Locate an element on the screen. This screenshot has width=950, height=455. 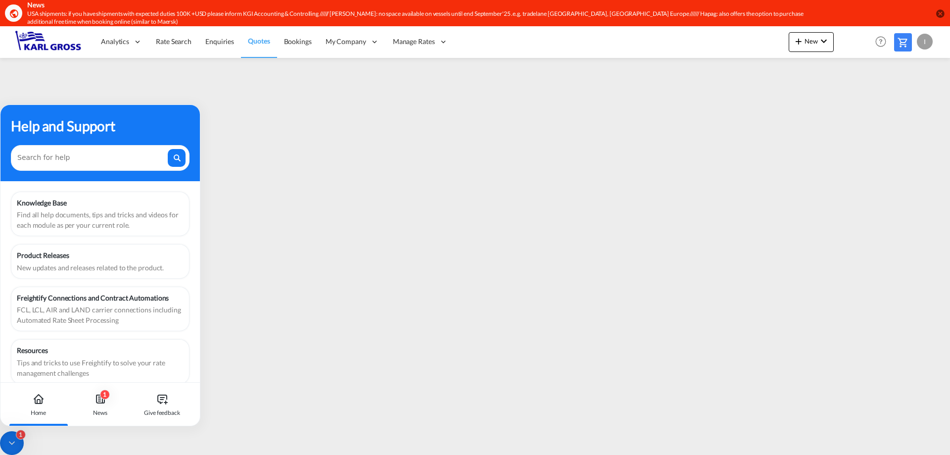
div: I is located at coordinates (924, 42).